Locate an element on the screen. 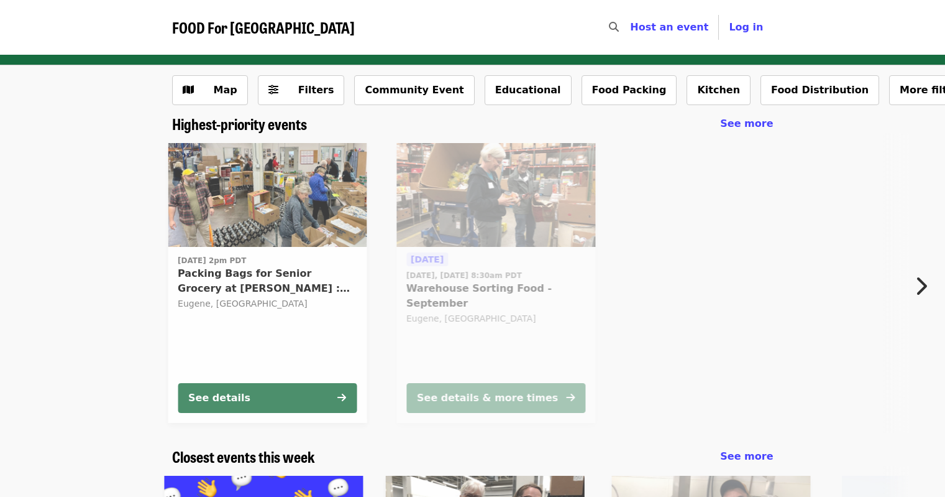  div: Highest-priority events is located at coordinates (473, 124).